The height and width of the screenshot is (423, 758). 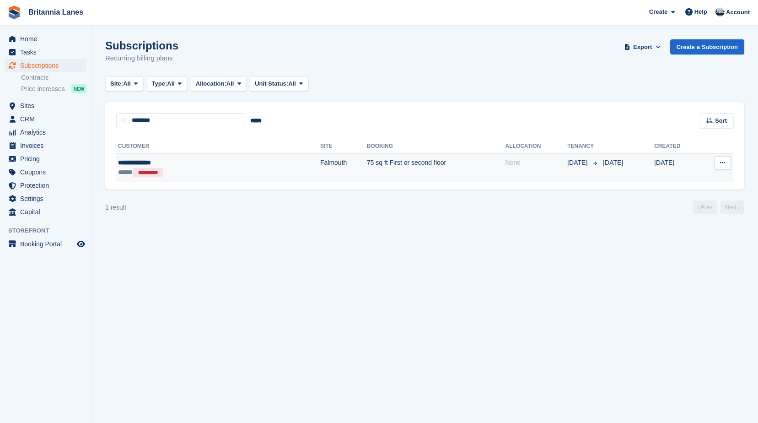 I want to click on span: Subscriptions, so click(x=48, y=65).